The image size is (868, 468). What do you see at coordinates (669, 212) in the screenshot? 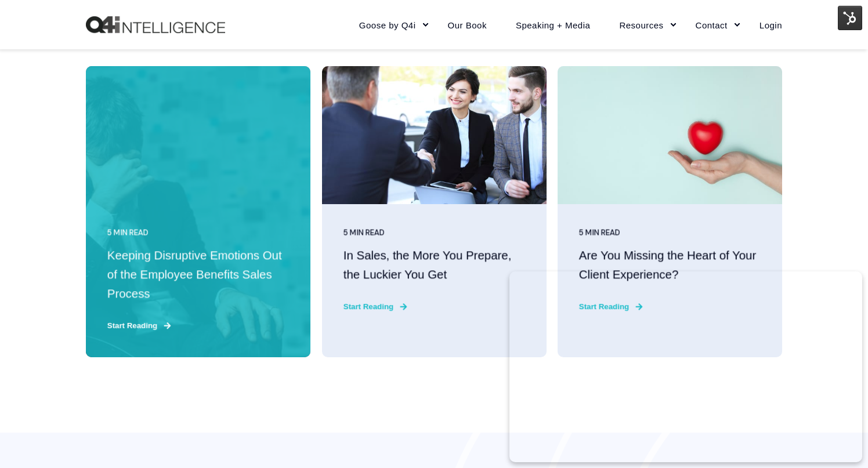
I see `a: Are You Missing the Heart of Your Client Experience?` at bounding box center [669, 212].